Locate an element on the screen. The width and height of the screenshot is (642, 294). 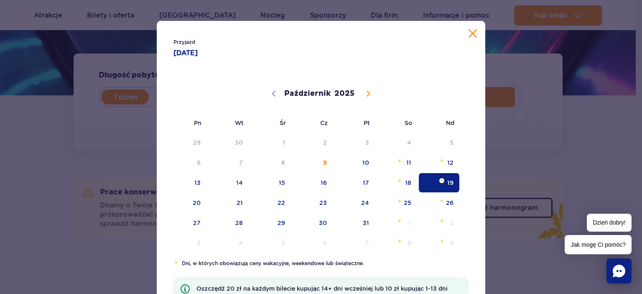
span: Październik 19, 2025 is located at coordinates (439, 183).